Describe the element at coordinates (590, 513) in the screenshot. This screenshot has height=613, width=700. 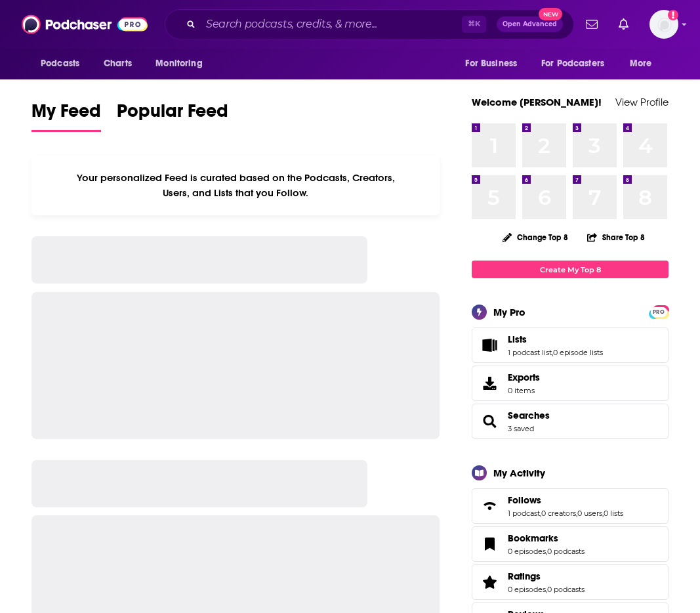
I see `a: 0 users` at that location.